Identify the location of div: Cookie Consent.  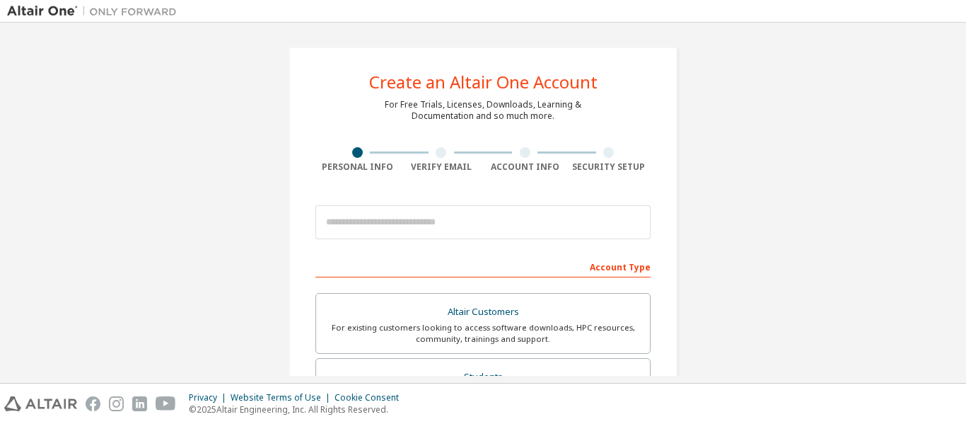
(370, 397).